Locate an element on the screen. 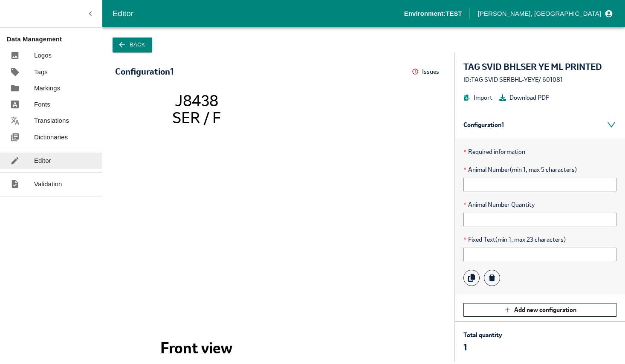 The width and height of the screenshot is (625, 364). p: 1 is located at coordinates (482, 347).